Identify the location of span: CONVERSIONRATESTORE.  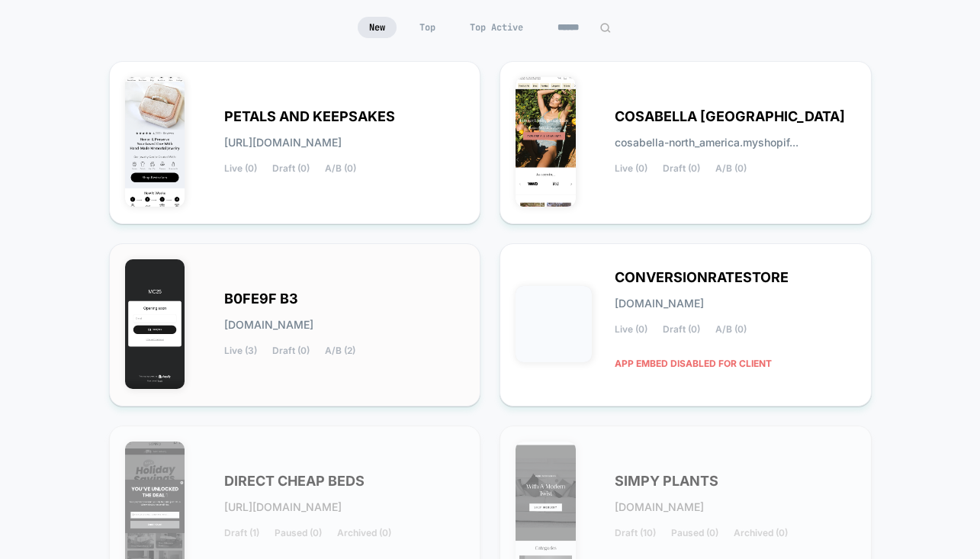
(701, 278).